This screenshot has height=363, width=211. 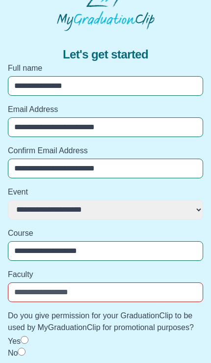 What do you see at coordinates (13, 353) in the screenshot?
I see `label: No` at bounding box center [13, 353].